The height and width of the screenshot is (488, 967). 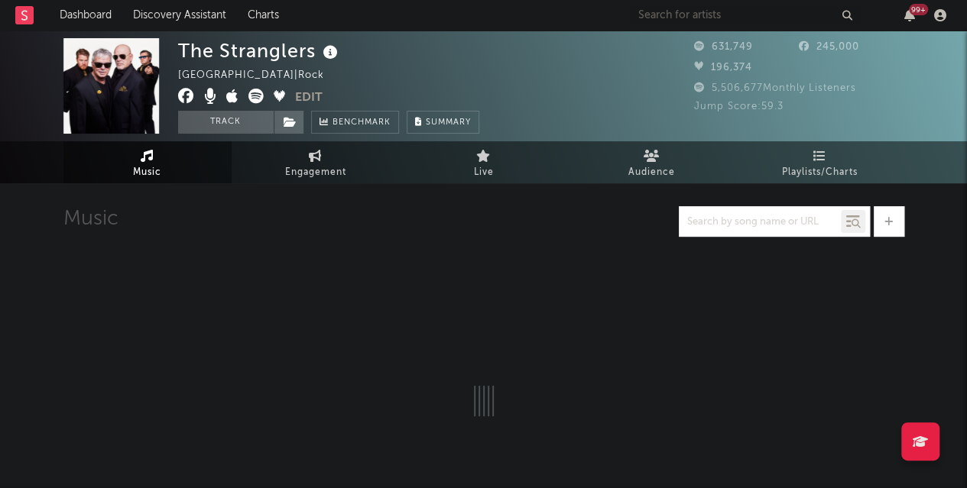 What do you see at coordinates (723, 47) in the screenshot?
I see `span: 631,749` at bounding box center [723, 47].